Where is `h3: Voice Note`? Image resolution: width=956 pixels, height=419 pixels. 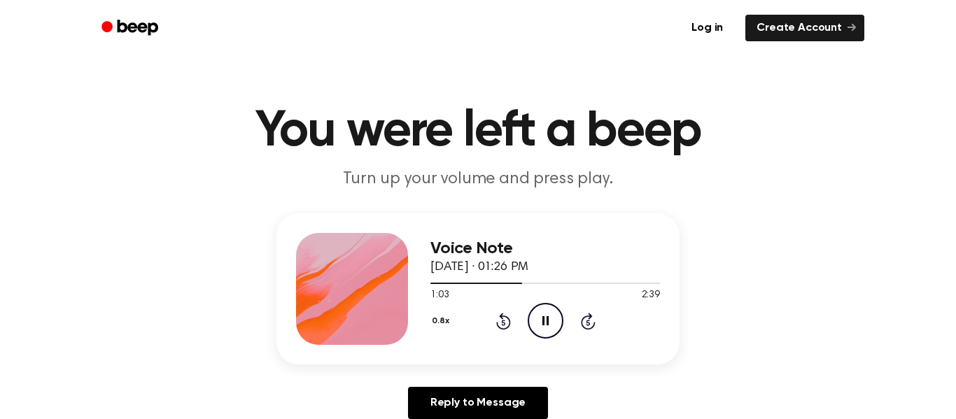
h3: Voice Note is located at coordinates (545, 249).